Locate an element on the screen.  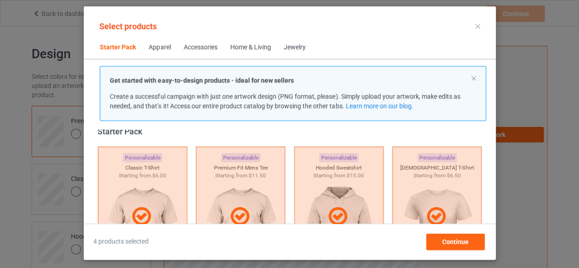
div: Jewelry is located at coordinates (295, 48).